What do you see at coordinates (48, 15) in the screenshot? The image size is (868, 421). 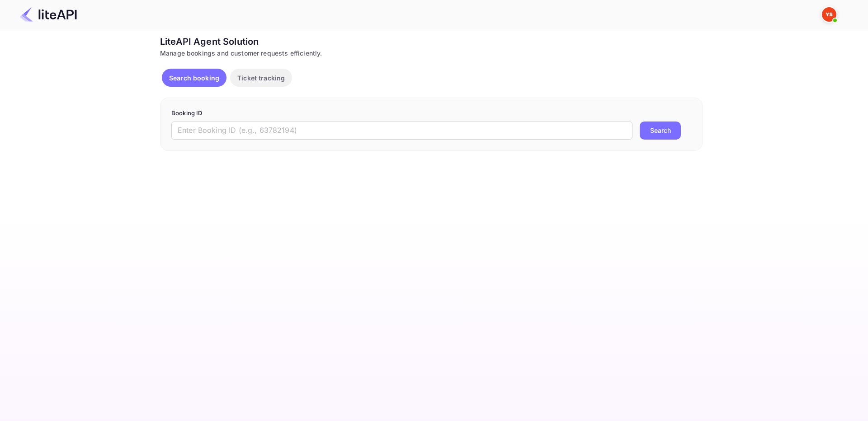 I see `img: LiteAPI Logo` at bounding box center [48, 15].